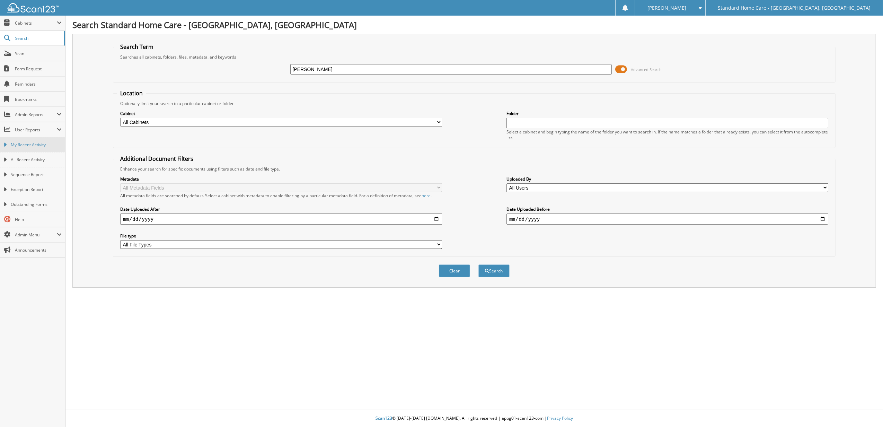 This screenshot has width=883, height=427. What do you see at coordinates (36, 114) in the screenshot?
I see `span: Admin Reports` at bounding box center [36, 114].